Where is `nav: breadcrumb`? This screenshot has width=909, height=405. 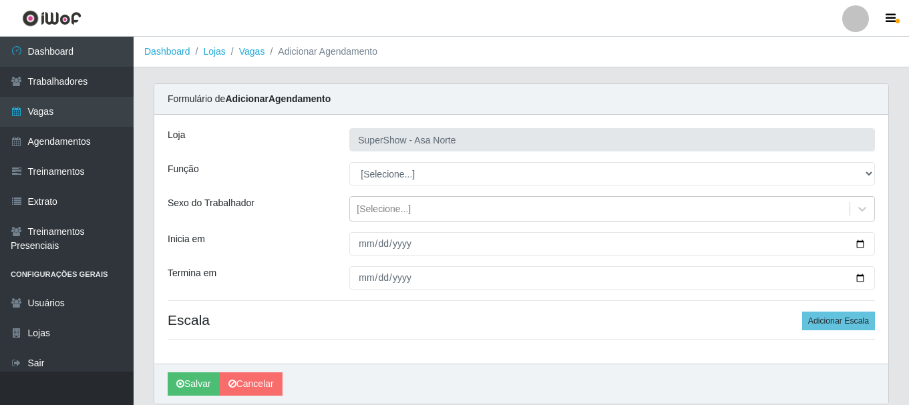 nav: breadcrumb is located at coordinates (521, 52).